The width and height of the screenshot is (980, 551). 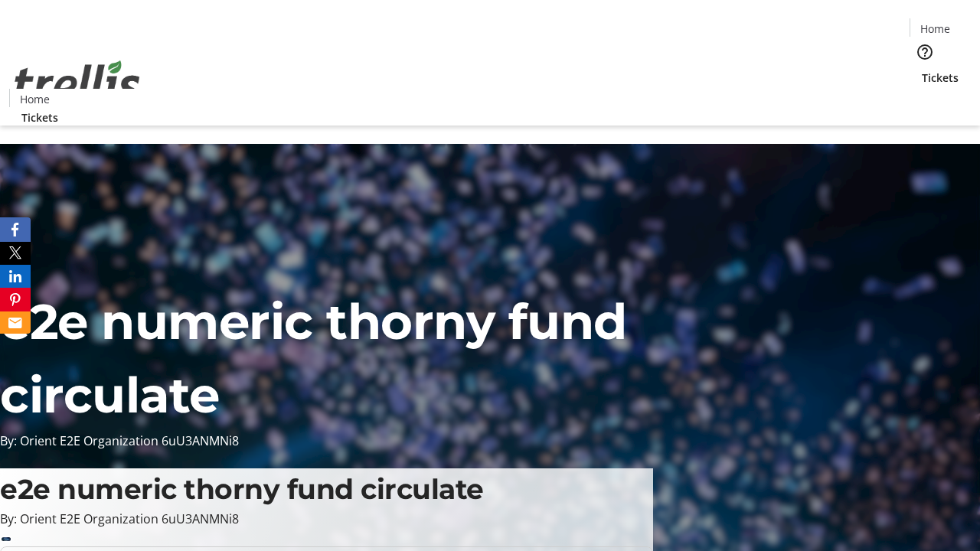 I want to click on img: Orient E2E Organization 6uU3ANMNi8's Logo, so click(x=78, y=82).